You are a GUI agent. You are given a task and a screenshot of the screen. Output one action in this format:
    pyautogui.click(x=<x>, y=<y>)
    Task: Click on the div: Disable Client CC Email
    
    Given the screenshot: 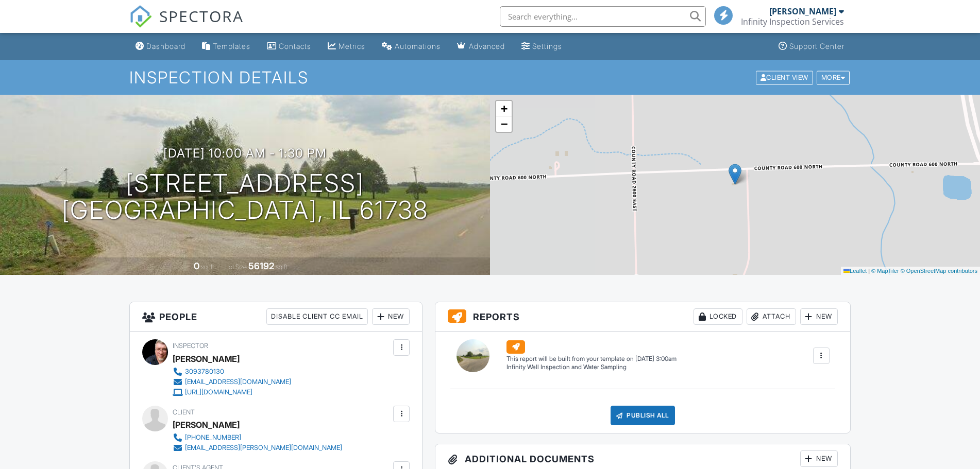 What is the action you would take?
    pyautogui.click(x=317, y=317)
    